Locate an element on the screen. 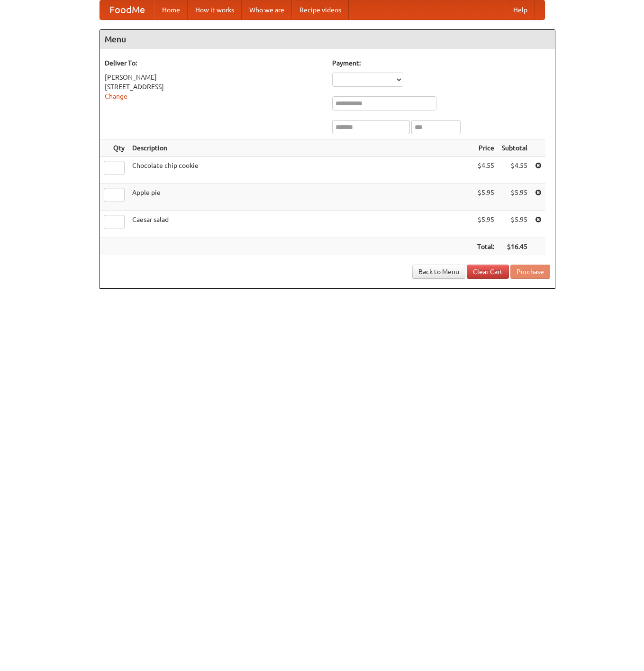  th: $16.45 is located at coordinates (514, 246).